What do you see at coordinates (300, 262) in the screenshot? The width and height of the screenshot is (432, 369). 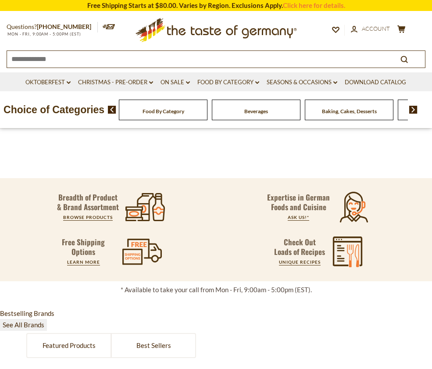 I see `a: UNIQUE RECIPES` at bounding box center [300, 262].